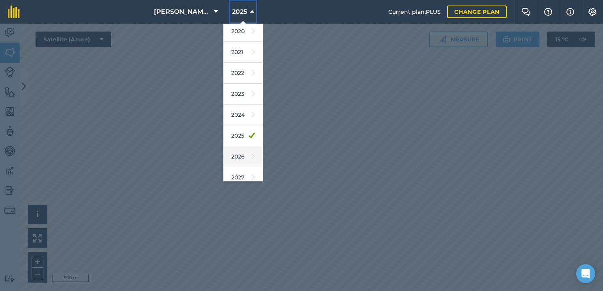 The image size is (603, 291). I want to click on div: Open Intercom Messenger, so click(586, 274).